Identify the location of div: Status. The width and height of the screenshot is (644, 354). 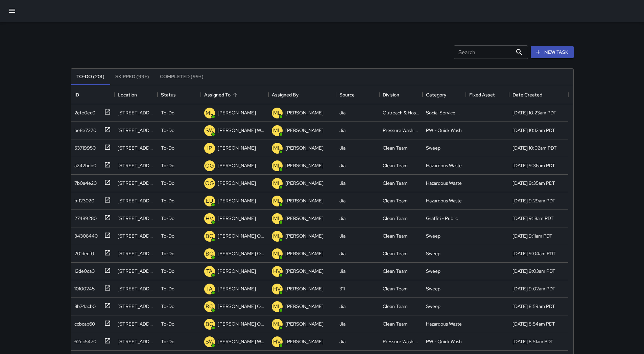
(169, 95).